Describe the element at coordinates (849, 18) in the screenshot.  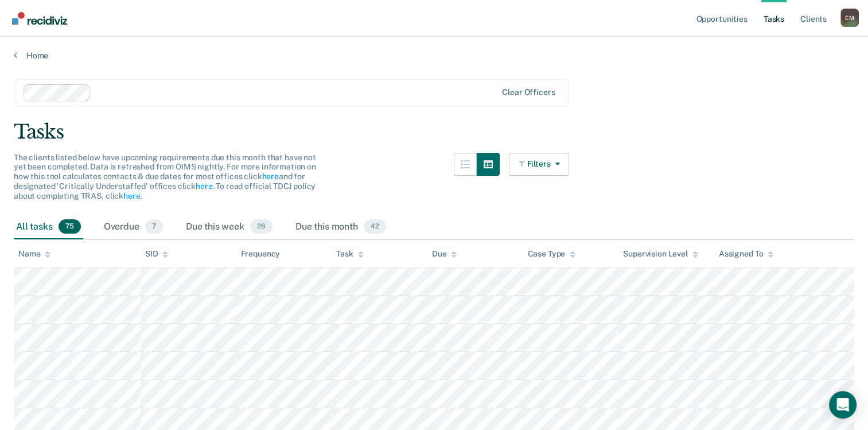
I see `button: Profile dropdown button` at that location.